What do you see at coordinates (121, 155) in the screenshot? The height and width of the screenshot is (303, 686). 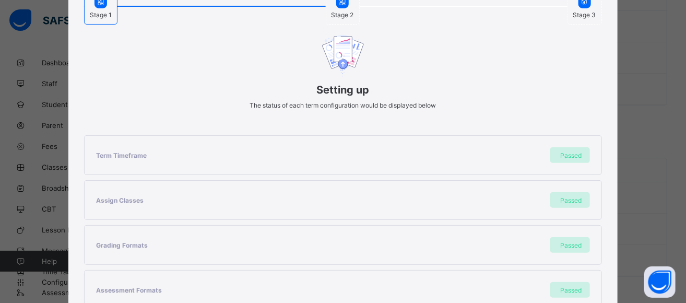 I see `span: Term Timeframe` at bounding box center [121, 155].